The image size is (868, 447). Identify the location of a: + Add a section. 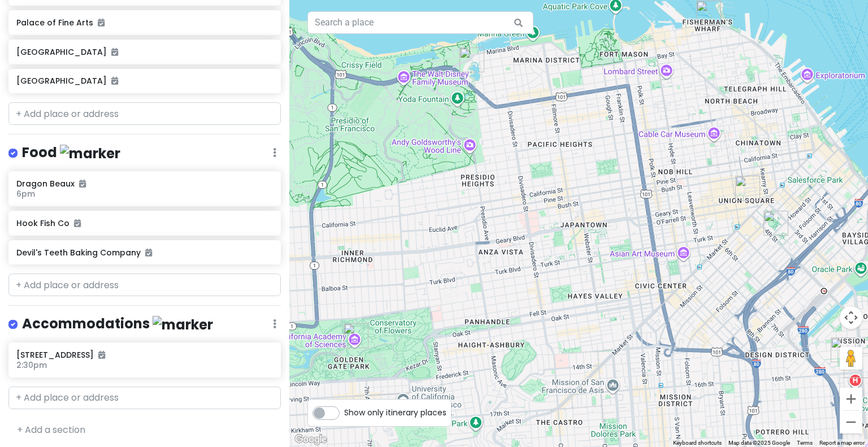
(51, 429).